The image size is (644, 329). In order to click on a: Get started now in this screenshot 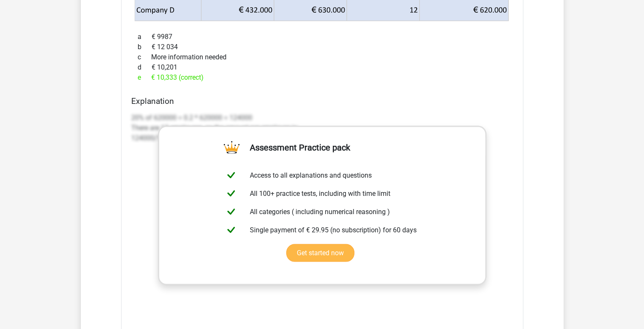, I will do `click(320, 253)`.